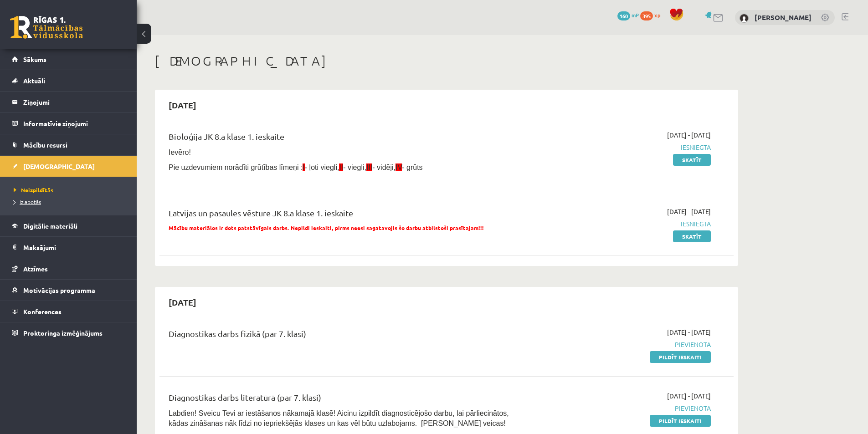 The image size is (868, 434). I want to click on a: Aktuāli, so click(68, 80).